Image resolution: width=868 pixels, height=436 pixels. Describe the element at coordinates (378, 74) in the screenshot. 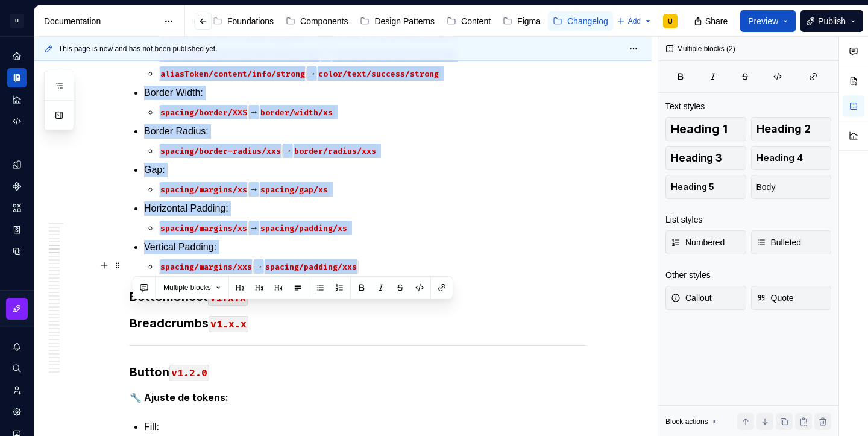

I see `code: color/text/success/strong` at that location.